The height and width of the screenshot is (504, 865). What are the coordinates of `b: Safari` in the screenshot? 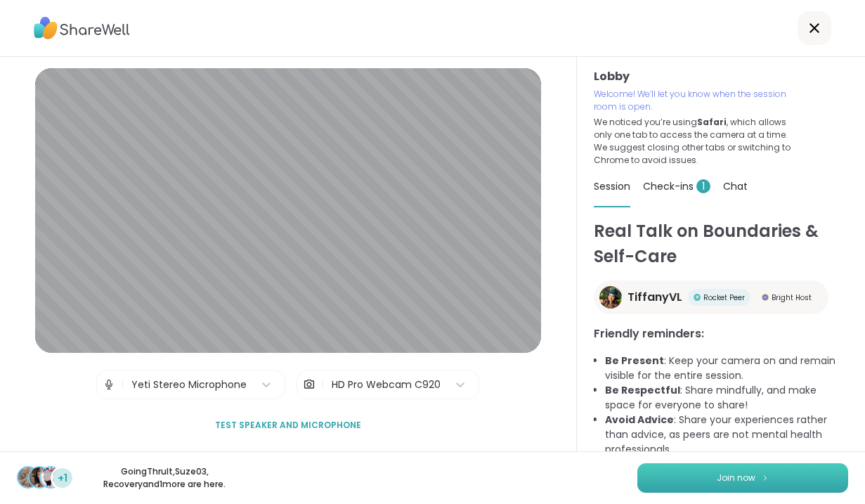 It's located at (712, 122).